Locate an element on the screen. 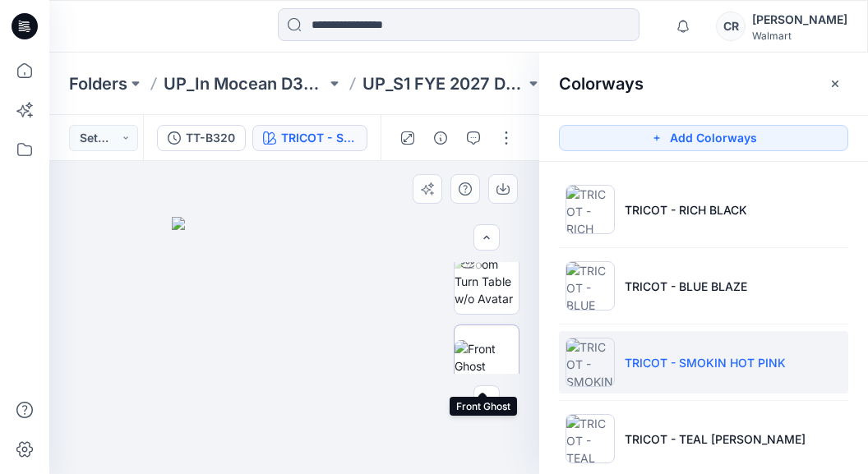  img: TRICOT - SMOKIN HOT PINK is located at coordinates (590, 363).